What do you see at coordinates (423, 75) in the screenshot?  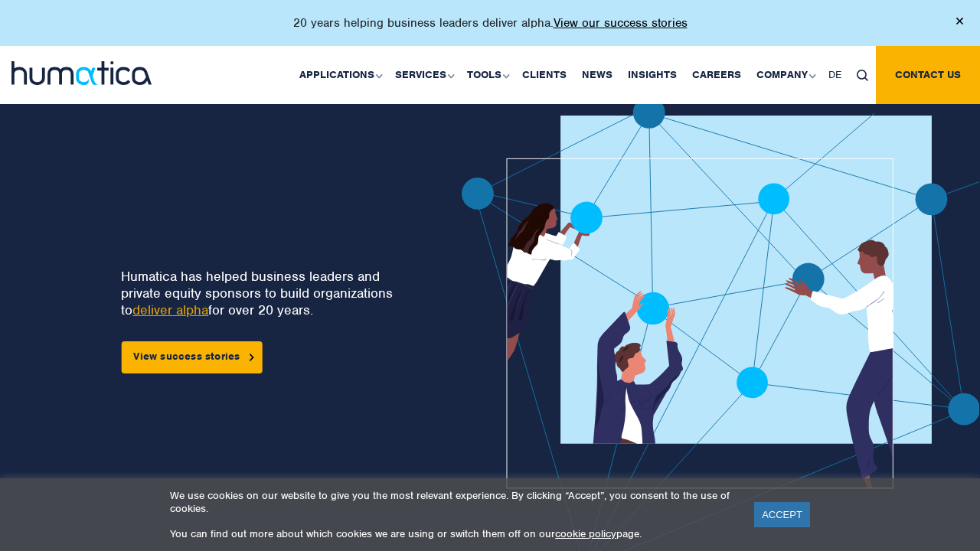 I see `a: Services` at bounding box center [423, 75].